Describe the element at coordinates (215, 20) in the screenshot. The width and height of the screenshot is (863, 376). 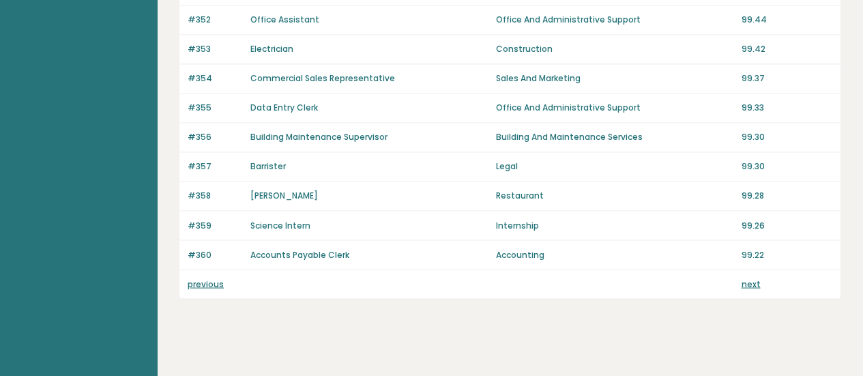
I see `p: #352` at that location.